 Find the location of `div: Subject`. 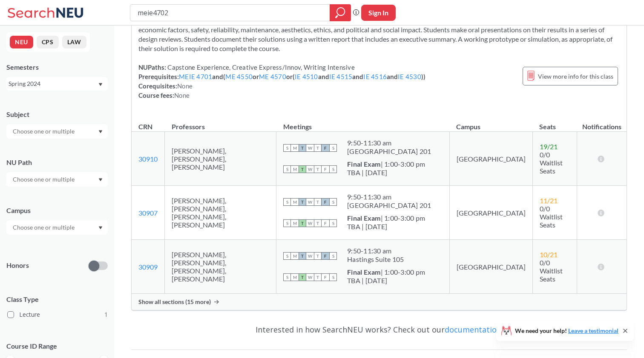

div: Subject is located at coordinates (57, 115).